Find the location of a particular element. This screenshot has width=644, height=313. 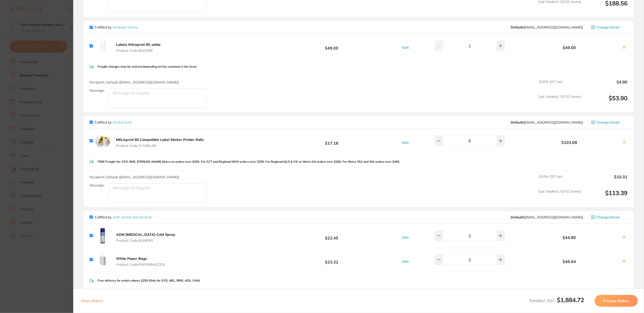

b: $103.08 is located at coordinates (569, 142).